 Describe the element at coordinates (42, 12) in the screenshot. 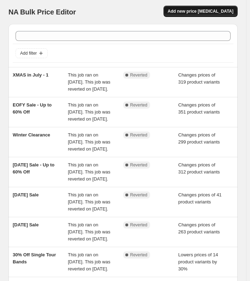

I see `span: NA Bulk Price Editor` at that location.